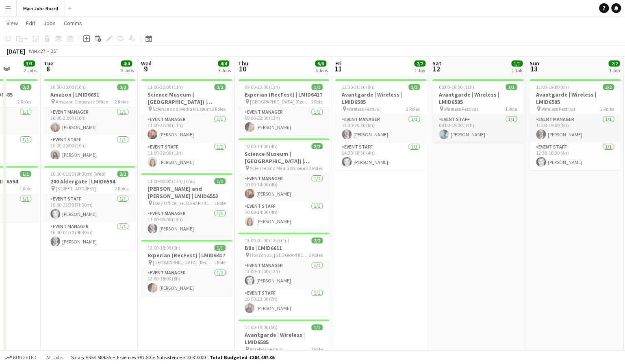 This screenshot has width=625, height=364. Describe the element at coordinates (358, 87) in the screenshot. I see `span: 12:30-20:30 (8h)` at that location.